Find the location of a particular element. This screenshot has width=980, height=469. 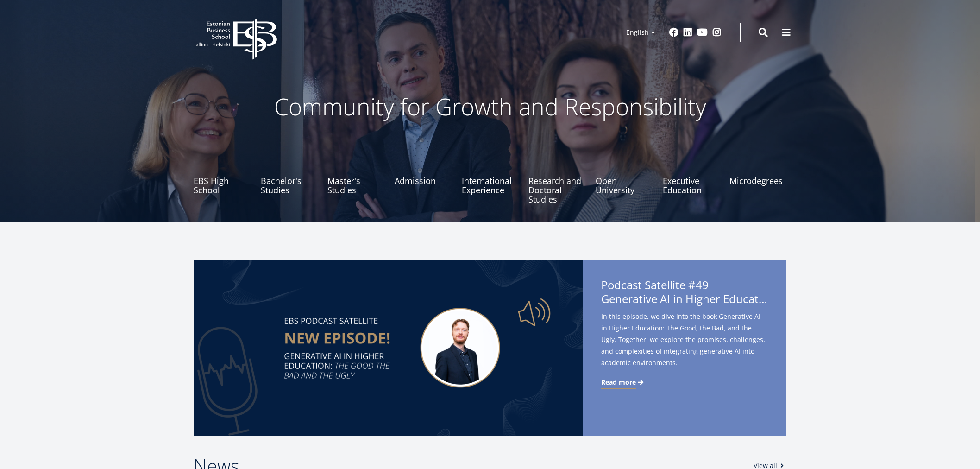

a: Facebook is located at coordinates (674, 32).